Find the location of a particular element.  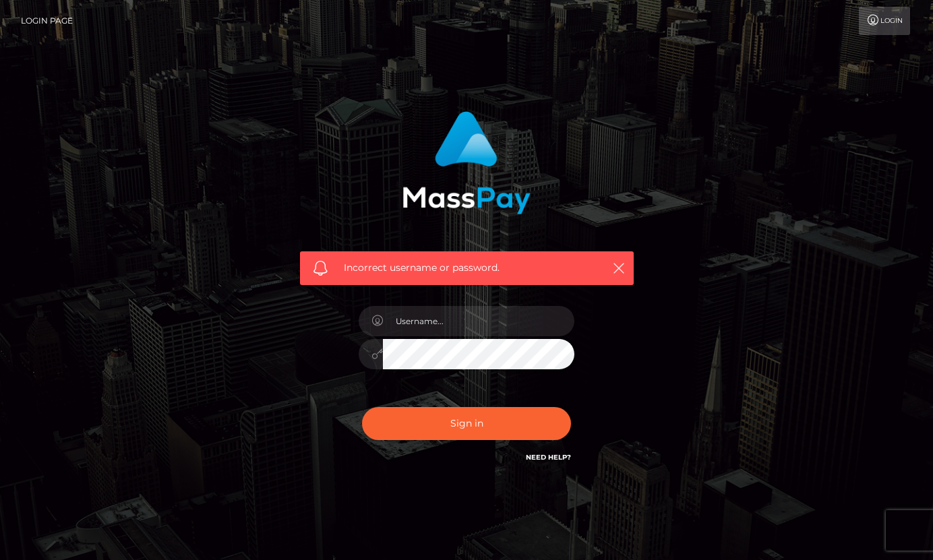

input: Username... is located at coordinates (479, 321).